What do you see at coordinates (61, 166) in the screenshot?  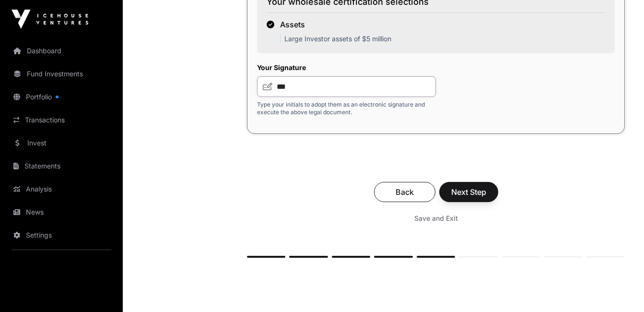 I see `a: Statements` at bounding box center [61, 166].